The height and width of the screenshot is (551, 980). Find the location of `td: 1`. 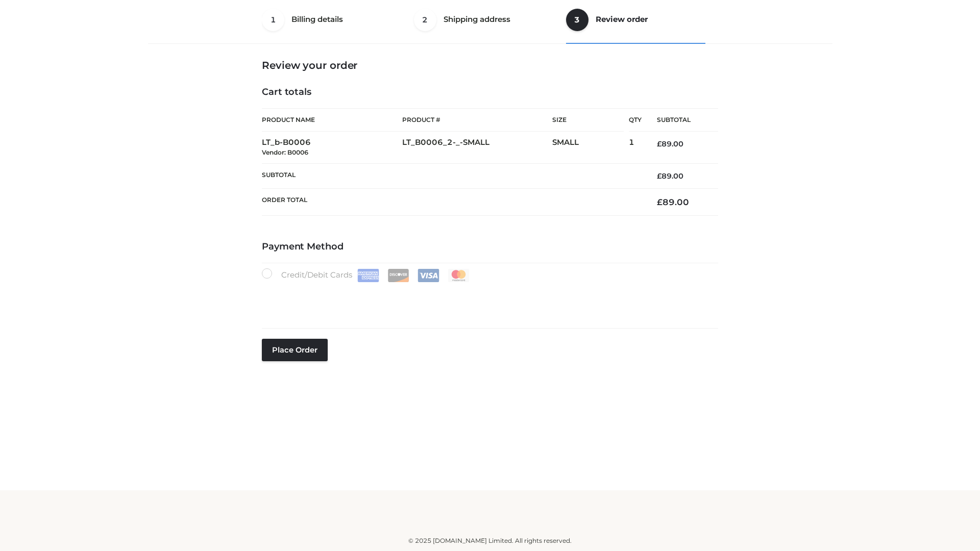

td: 1 is located at coordinates (635, 147).